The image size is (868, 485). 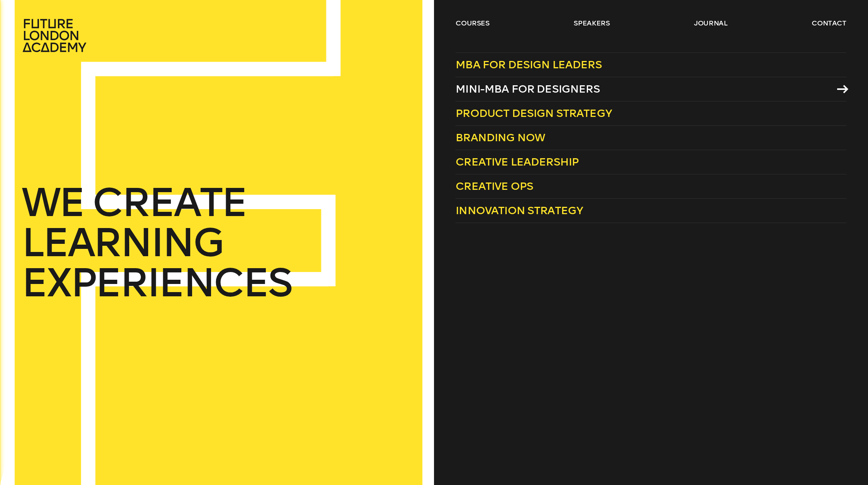 I want to click on a: Product Design Strategy, so click(x=651, y=114).